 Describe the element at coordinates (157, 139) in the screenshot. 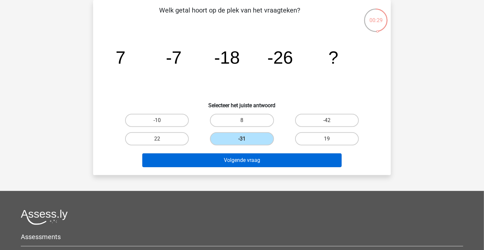

I see `label: 22` at that location.